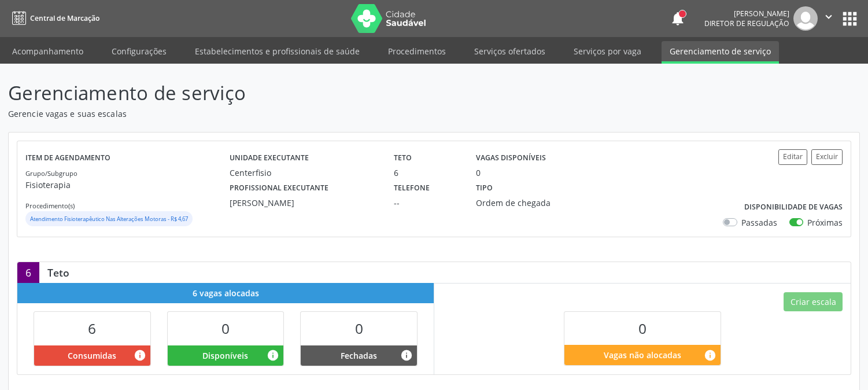 The image size is (868, 390). Describe the element at coordinates (746, 23) in the screenshot. I see `span: Diretor de regulação` at that location.